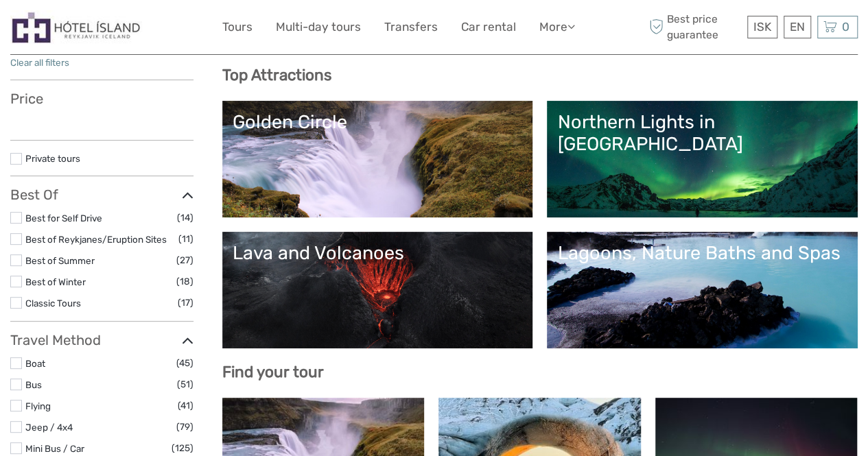 Image resolution: width=868 pixels, height=456 pixels. I want to click on a: Classic Tours, so click(53, 303).